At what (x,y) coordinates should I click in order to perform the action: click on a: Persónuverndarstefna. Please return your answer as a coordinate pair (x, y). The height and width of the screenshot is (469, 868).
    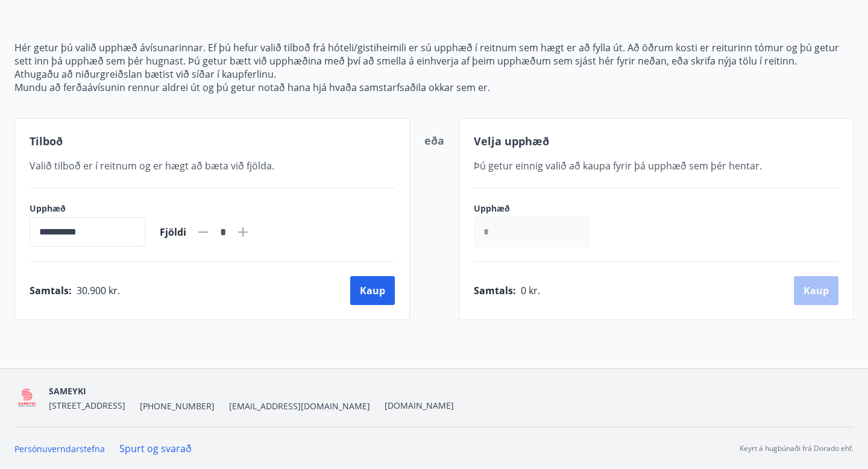
    Looking at the image, I should click on (59, 449).